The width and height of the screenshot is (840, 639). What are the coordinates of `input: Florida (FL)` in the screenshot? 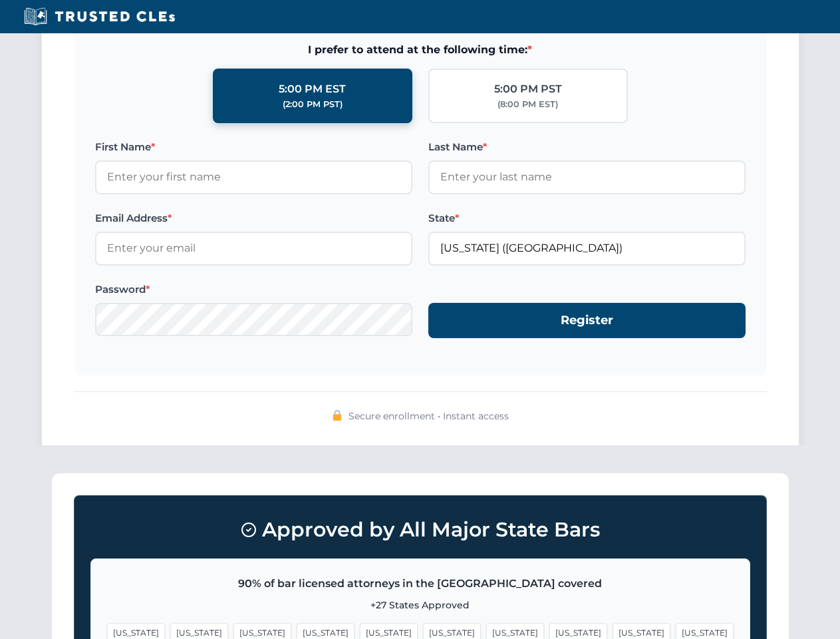 It's located at (587, 248).